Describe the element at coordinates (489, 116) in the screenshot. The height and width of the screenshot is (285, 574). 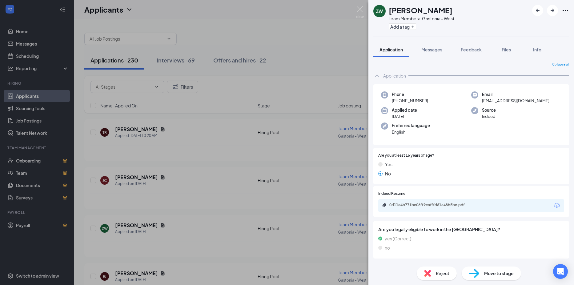
I see `span: Indeed` at that location.